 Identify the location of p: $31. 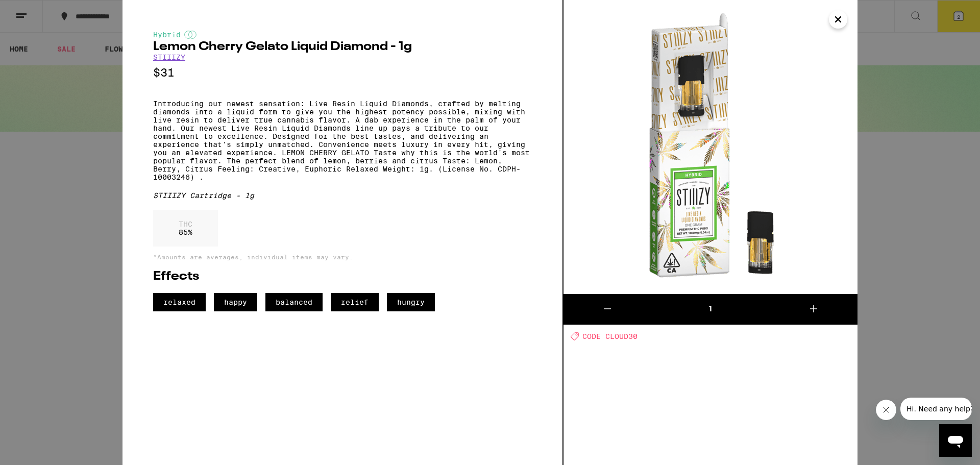
(342, 72).